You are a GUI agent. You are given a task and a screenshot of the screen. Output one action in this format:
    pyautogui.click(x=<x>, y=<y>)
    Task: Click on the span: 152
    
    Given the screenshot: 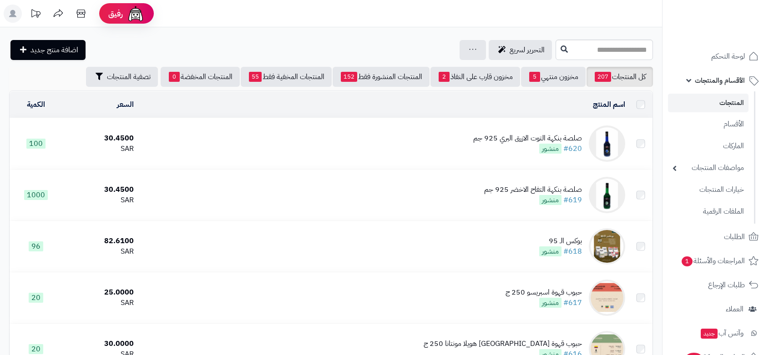 What is the action you would take?
    pyautogui.click(x=349, y=77)
    